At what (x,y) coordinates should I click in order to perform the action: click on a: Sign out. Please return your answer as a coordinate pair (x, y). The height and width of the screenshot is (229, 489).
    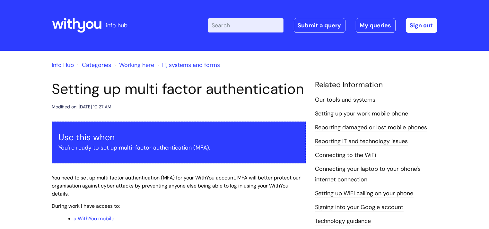
    Looking at the image, I should click on (422, 25).